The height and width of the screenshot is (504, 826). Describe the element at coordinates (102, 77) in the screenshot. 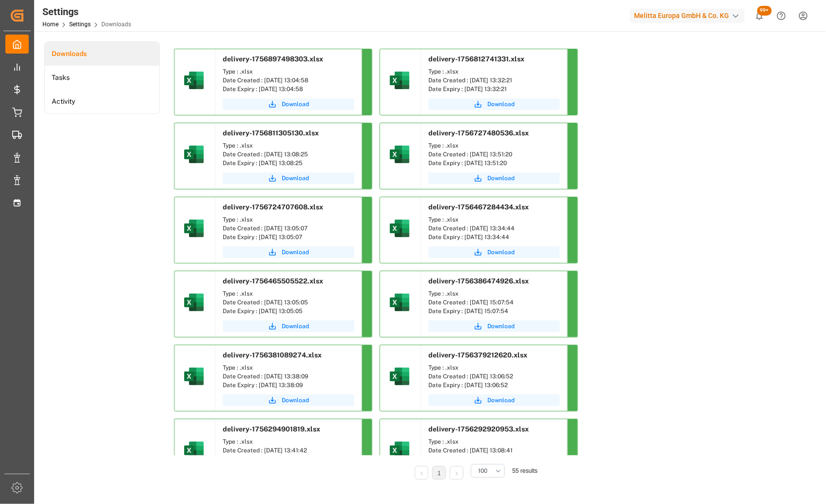

I see `a: Tasks` at that location.